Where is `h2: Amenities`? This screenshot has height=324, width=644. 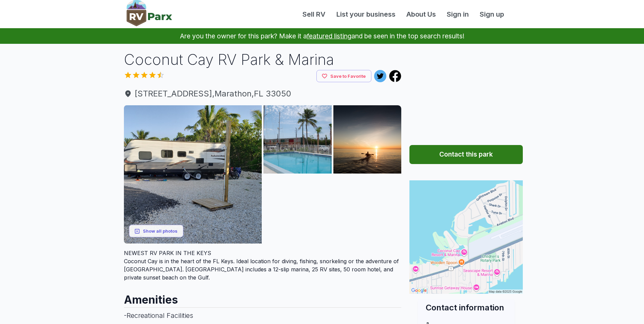
h2: Amenities is located at coordinates (263, 297).